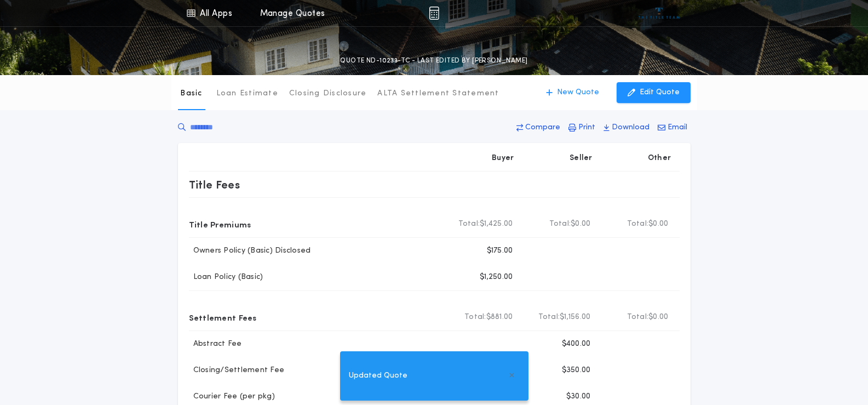  What do you see at coordinates (659, 93) in the screenshot?
I see `p: Edit Quote` at bounding box center [659, 93].